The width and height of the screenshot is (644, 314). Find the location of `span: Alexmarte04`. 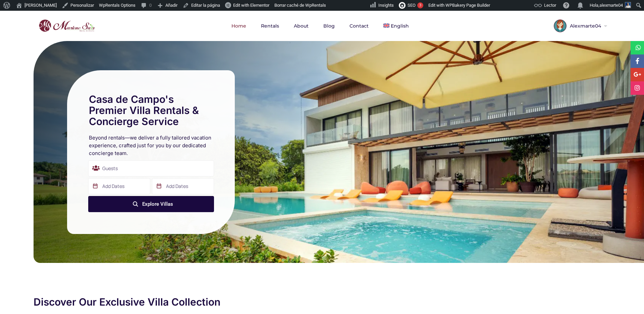

span: Alexmarte04 is located at coordinates (585, 26).